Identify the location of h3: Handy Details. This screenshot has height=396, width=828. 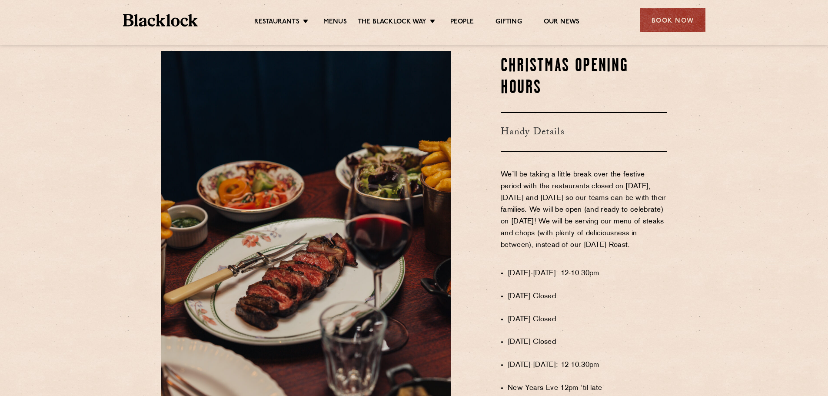
(584, 132).